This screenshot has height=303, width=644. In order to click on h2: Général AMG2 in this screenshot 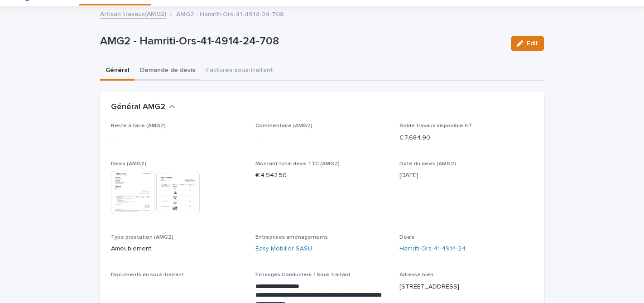, I will do `click(138, 107)`.